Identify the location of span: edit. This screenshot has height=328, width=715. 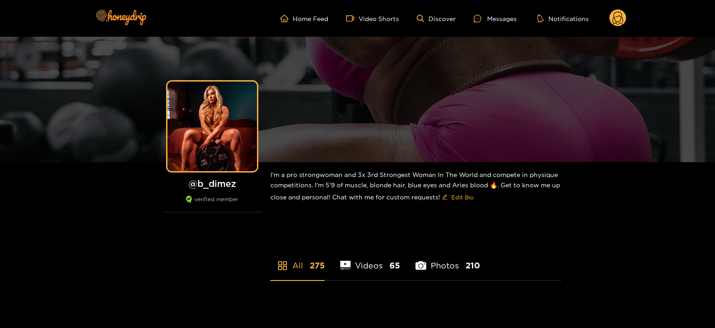
(444, 197).